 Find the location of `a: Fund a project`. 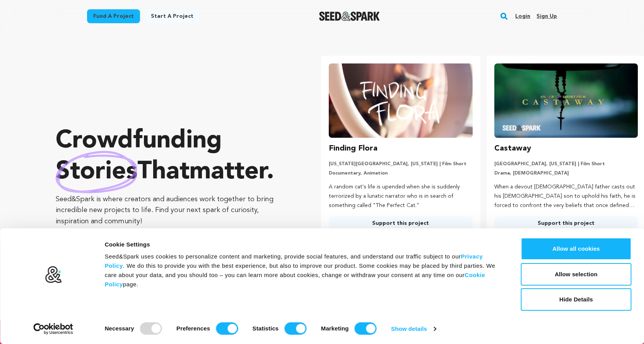

a: Fund a project is located at coordinates (113, 17).